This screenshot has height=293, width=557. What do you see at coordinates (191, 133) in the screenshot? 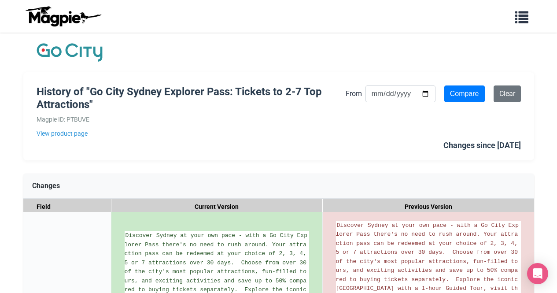
I see `a: View product page` at bounding box center [191, 133].